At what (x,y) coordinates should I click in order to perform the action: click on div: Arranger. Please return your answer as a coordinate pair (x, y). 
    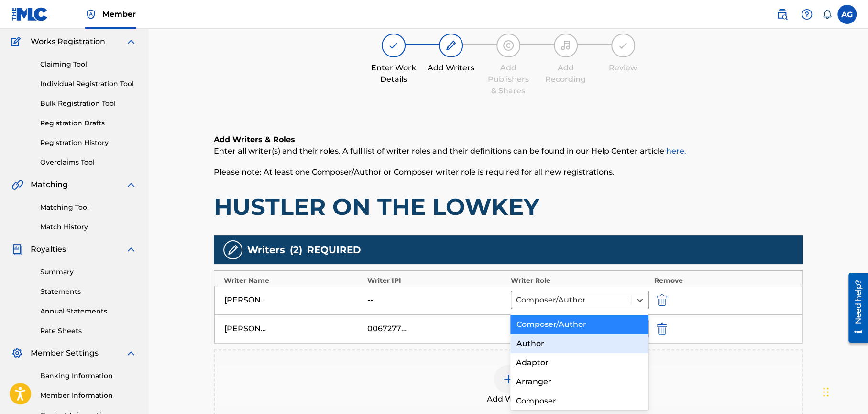
    Looking at the image, I should click on (579, 382).